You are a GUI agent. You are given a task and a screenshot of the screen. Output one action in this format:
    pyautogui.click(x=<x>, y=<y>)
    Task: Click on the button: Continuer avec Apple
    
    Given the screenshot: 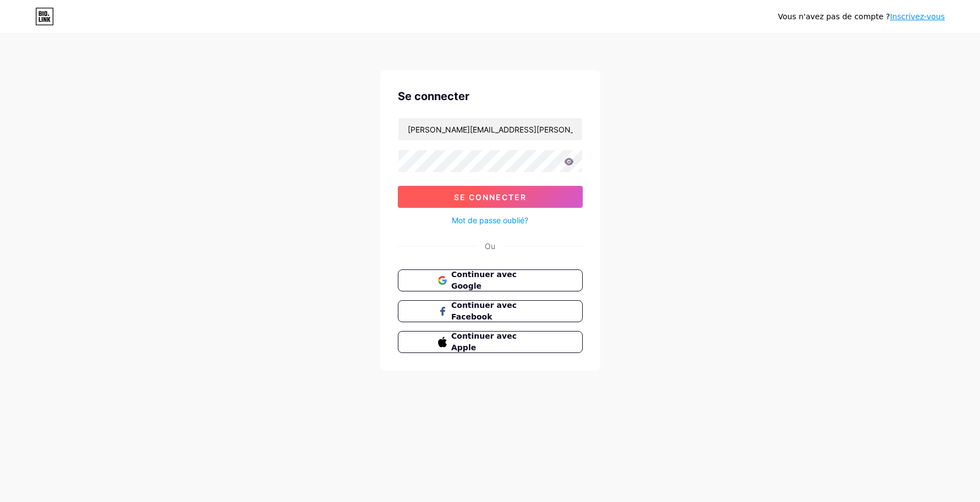 What is the action you would take?
    pyautogui.click(x=490, y=342)
    